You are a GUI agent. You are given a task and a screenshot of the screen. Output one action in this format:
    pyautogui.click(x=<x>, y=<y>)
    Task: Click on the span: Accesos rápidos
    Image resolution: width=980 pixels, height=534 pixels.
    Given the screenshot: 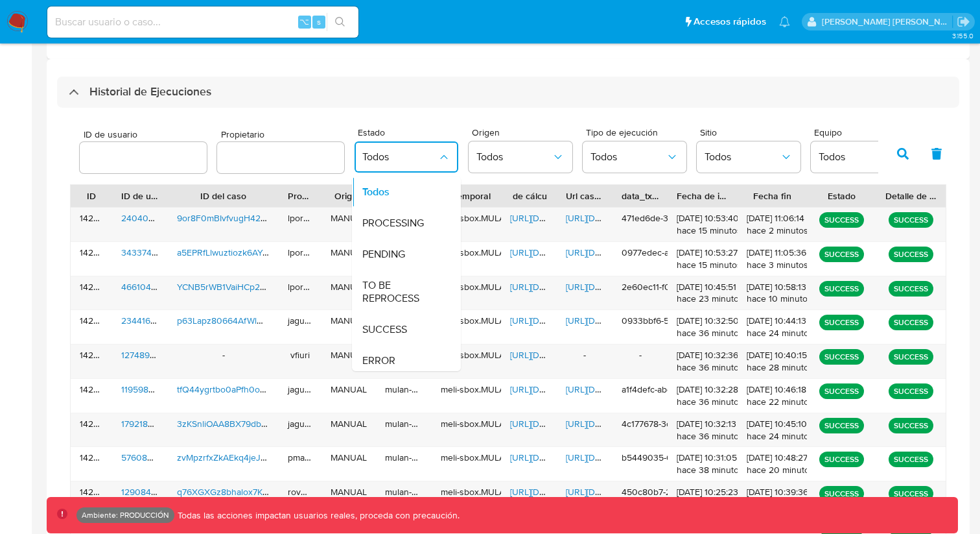 What is the action you would take?
    pyautogui.click(x=730, y=22)
    